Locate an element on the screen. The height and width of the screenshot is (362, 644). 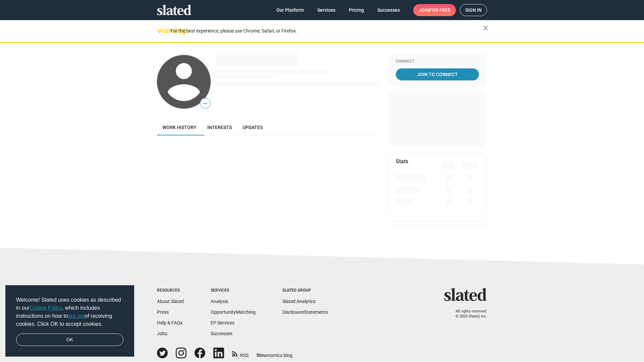
a: Jobs is located at coordinates (162, 334).